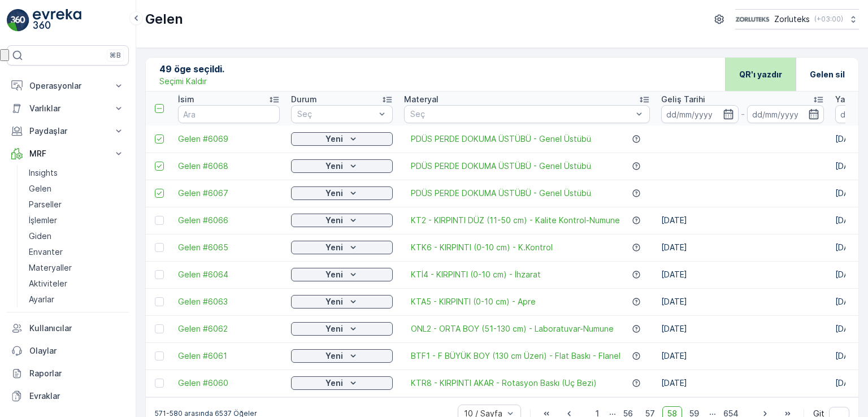 The image size is (868, 417). What do you see at coordinates (76, 252) in the screenshot?
I see `a: Envanter` at bounding box center [76, 252].